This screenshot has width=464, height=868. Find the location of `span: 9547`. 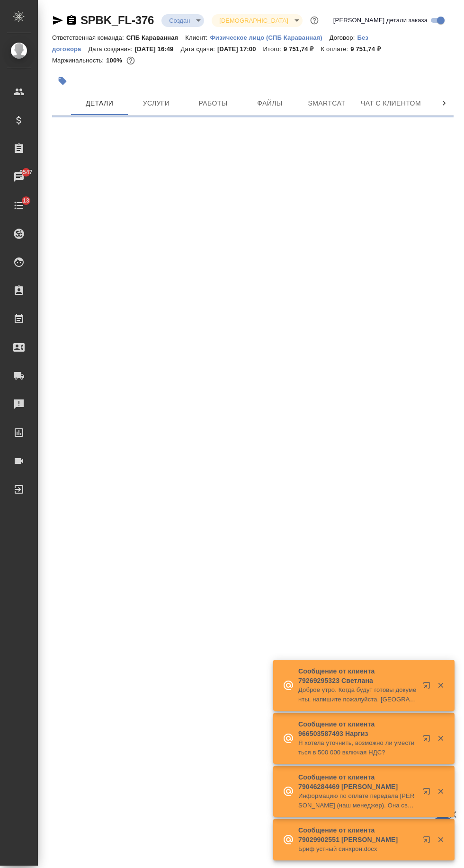

span: 9547 is located at coordinates (26, 172).